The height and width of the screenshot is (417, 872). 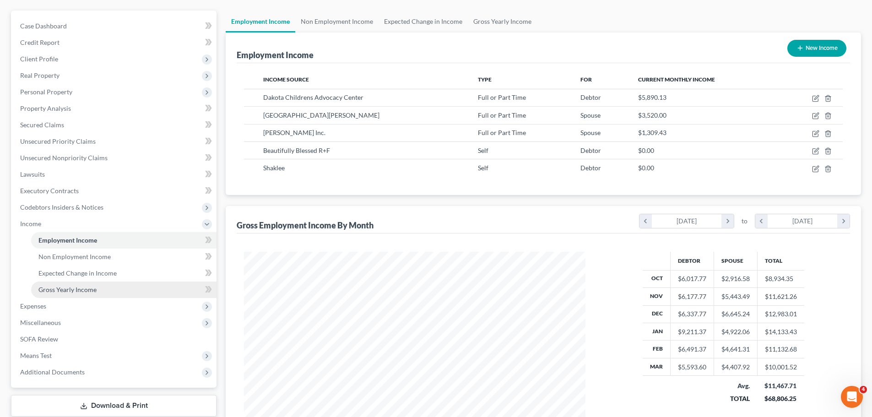 I want to click on span: Executory Contracts, so click(x=49, y=190).